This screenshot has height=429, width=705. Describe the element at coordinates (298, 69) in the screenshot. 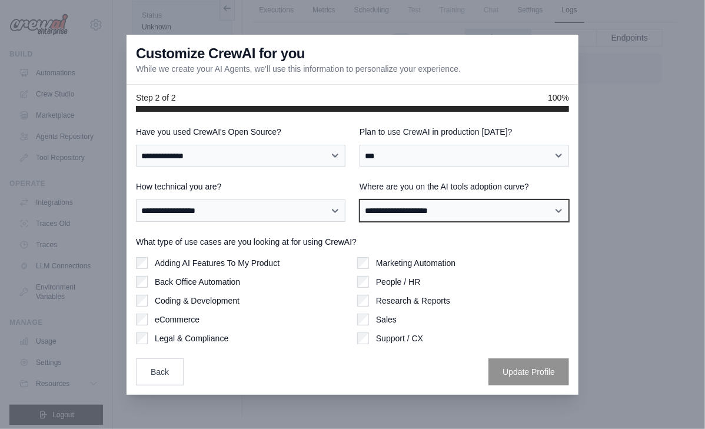

I see `p: While we create your AI Agents, we'll use this information to personalize your experience.` at that location.